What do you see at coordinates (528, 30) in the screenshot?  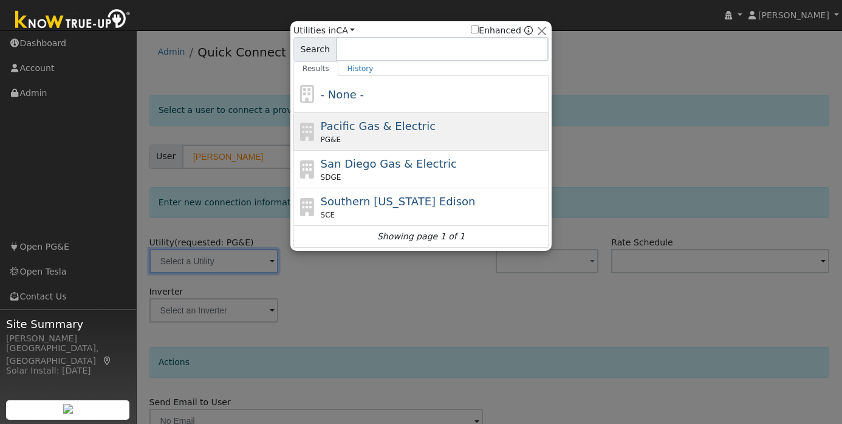 I see `a: Enhanced Providers` at bounding box center [528, 30].